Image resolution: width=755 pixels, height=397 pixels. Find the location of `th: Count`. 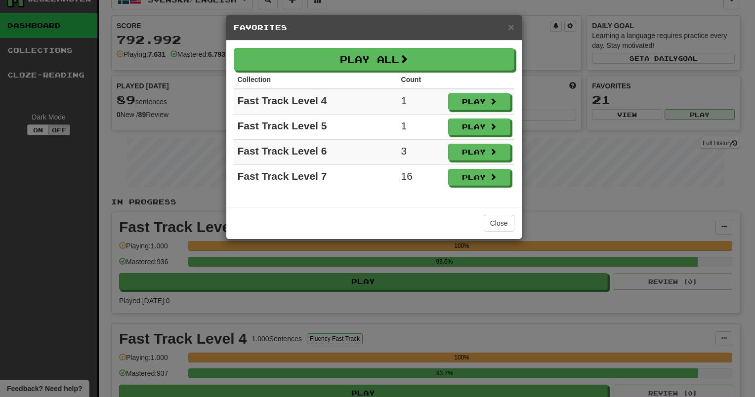

th: Count is located at coordinates (421, 80).